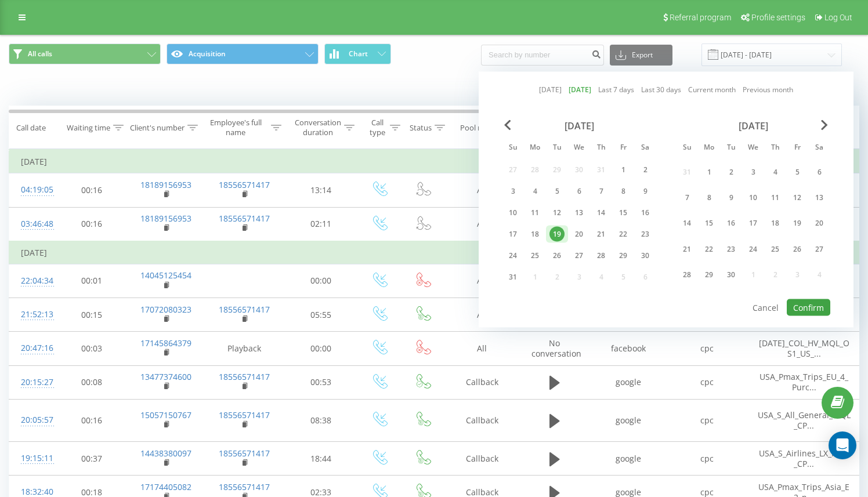 The height and width of the screenshot is (497, 868). What do you see at coordinates (579, 213) in the screenshot?
I see `div: Wed Aug 13, 2025` at bounding box center [579, 213].